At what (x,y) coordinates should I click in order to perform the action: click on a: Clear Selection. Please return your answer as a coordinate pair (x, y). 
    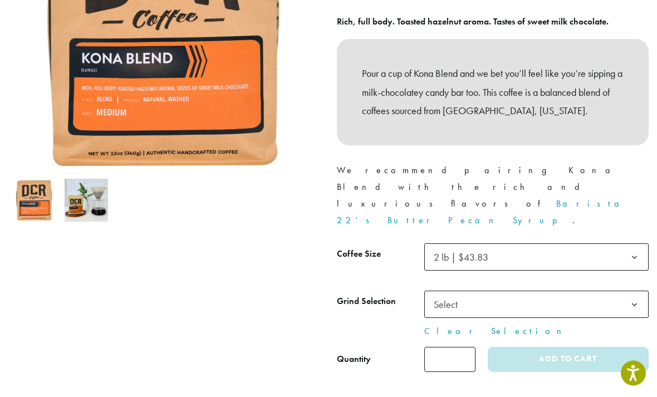
    Looking at the image, I should click on (536, 332).